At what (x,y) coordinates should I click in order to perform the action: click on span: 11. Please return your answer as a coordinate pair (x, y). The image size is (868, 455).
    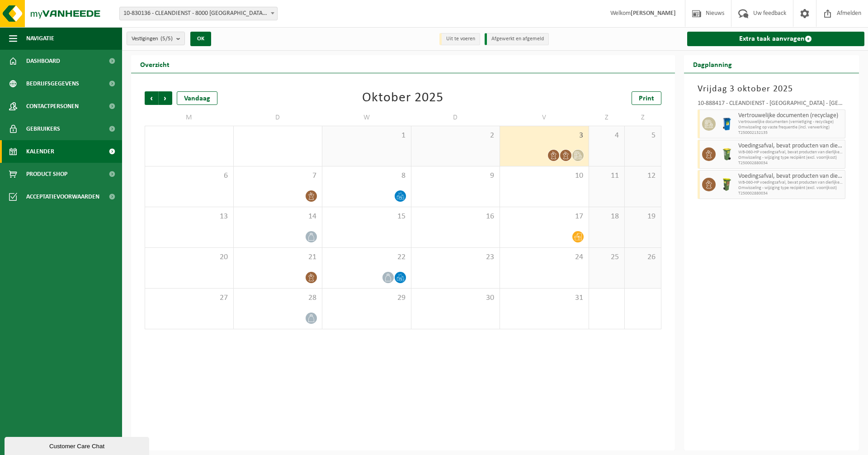
    Looking at the image, I should click on (607, 176).